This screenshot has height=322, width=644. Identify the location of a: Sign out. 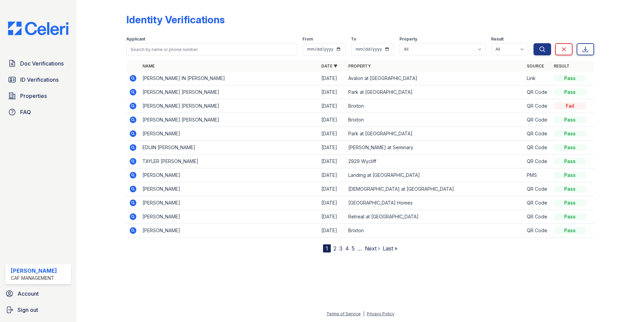
(38, 310).